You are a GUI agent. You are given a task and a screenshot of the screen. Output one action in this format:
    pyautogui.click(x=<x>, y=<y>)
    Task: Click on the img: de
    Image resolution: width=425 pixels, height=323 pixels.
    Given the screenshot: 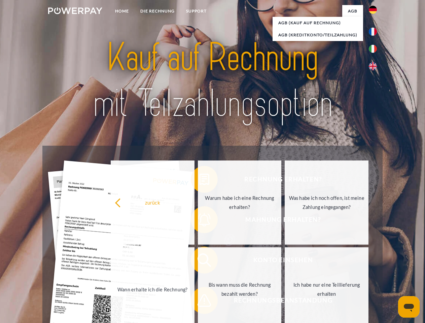 What is the action you would take?
    pyautogui.click(x=372, y=10)
    